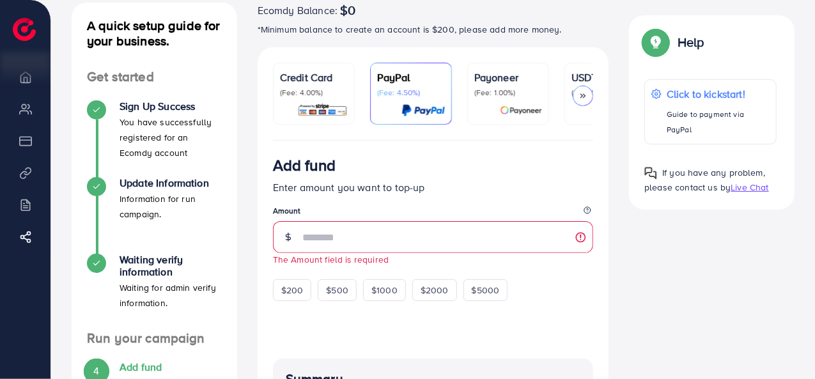  What do you see at coordinates (171, 367) in the screenshot?
I see `h4: Add fund` at bounding box center [171, 367].